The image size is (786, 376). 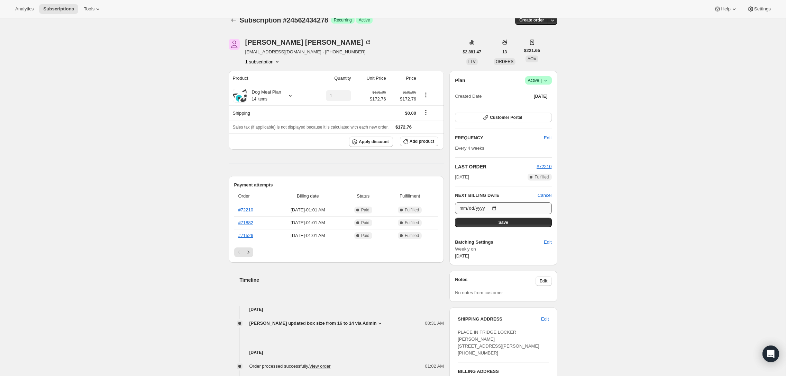 I want to click on th: Unit Price, so click(x=371, y=78).